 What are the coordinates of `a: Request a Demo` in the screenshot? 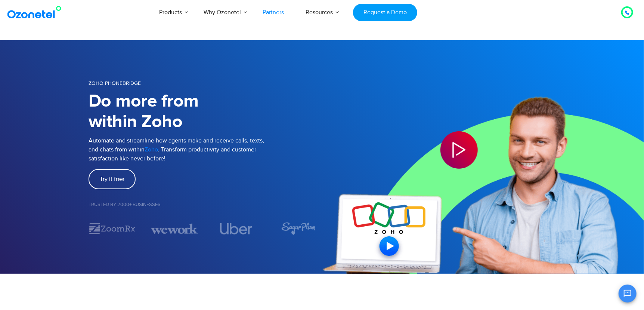 It's located at (385, 12).